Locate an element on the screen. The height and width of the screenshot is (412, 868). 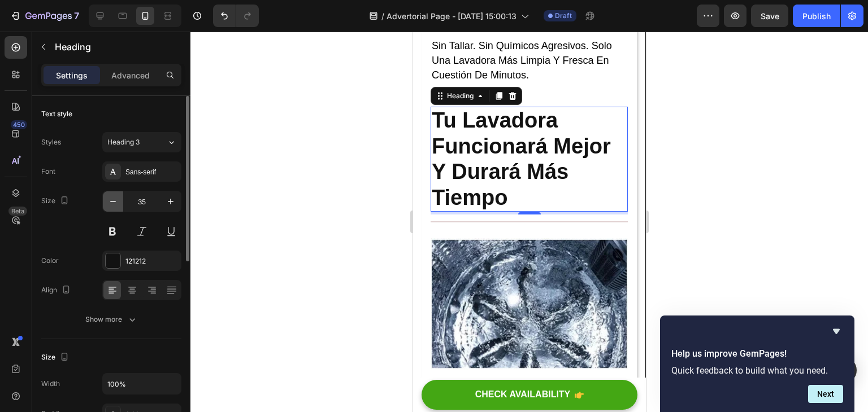
p: Advanced is located at coordinates (131, 75).